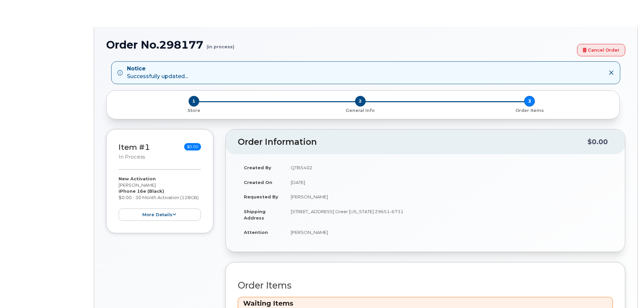 This screenshot has height=308, width=641. I want to click on span: 1, so click(194, 101).